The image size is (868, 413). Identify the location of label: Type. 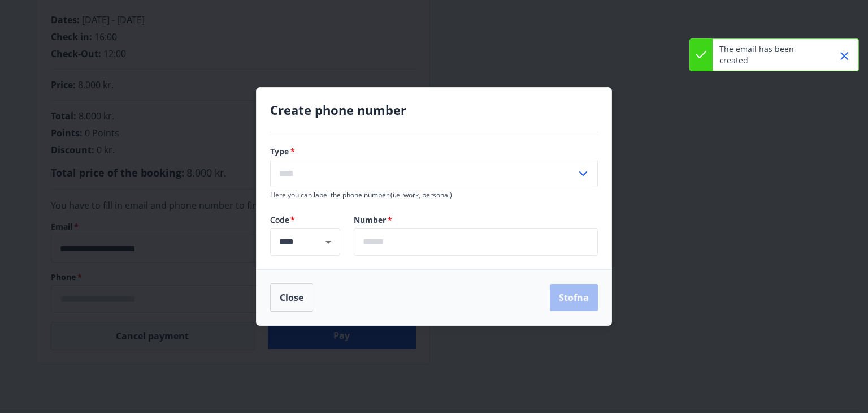
(434, 151).